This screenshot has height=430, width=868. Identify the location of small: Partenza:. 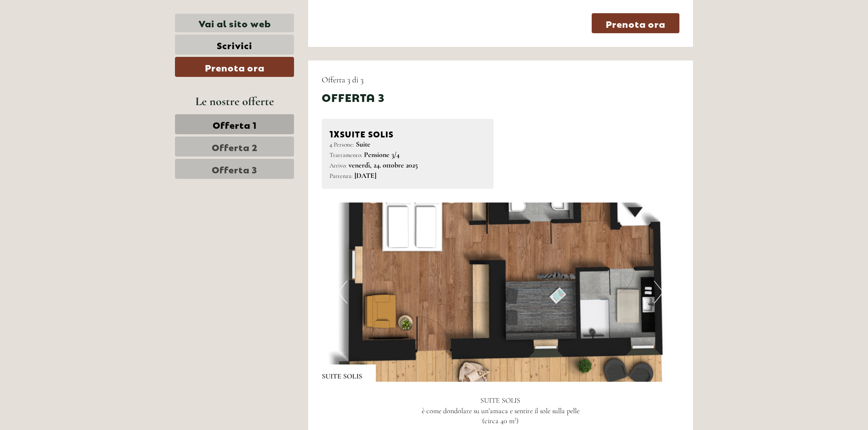
(341, 176).